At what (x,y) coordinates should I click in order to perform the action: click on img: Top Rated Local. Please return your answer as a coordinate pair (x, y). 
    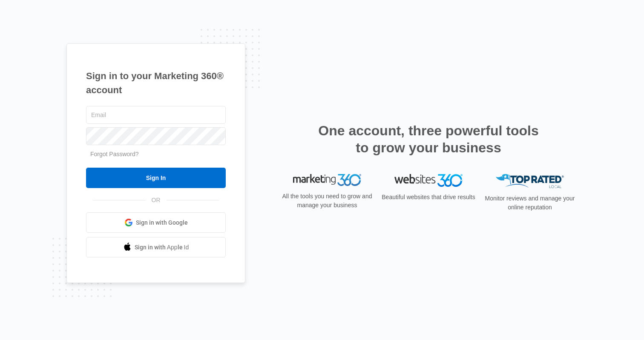
    Looking at the image, I should click on (529, 181).